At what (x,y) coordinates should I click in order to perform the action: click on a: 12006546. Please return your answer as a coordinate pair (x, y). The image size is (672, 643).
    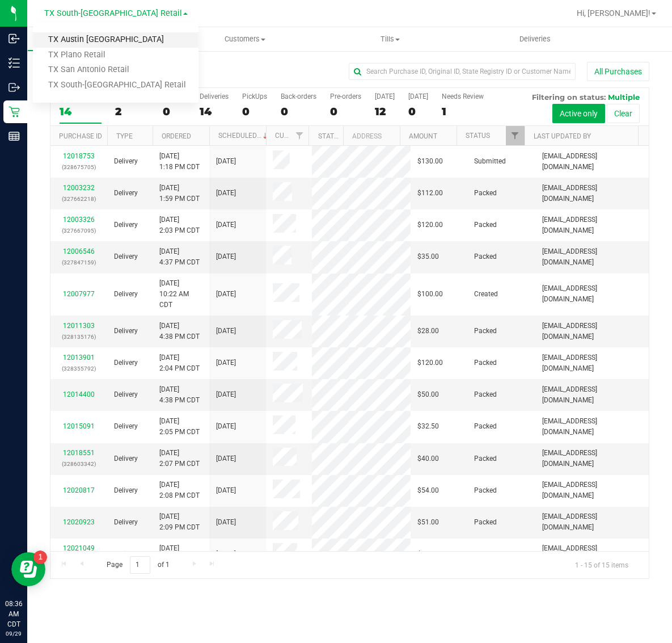
    Looking at the image, I should click on (79, 251).